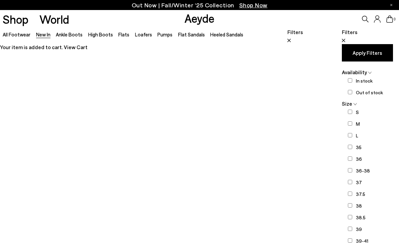 Image resolution: width=399 pixels, height=243 pixels. What do you see at coordinates (364, 80) in the screenshot?
I see `label: In stock` at bounding box center [364, 80].